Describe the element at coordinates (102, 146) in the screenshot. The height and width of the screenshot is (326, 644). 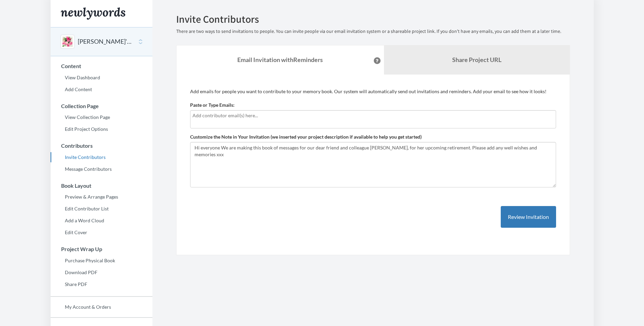
I see `h3: Contributors` at that location.